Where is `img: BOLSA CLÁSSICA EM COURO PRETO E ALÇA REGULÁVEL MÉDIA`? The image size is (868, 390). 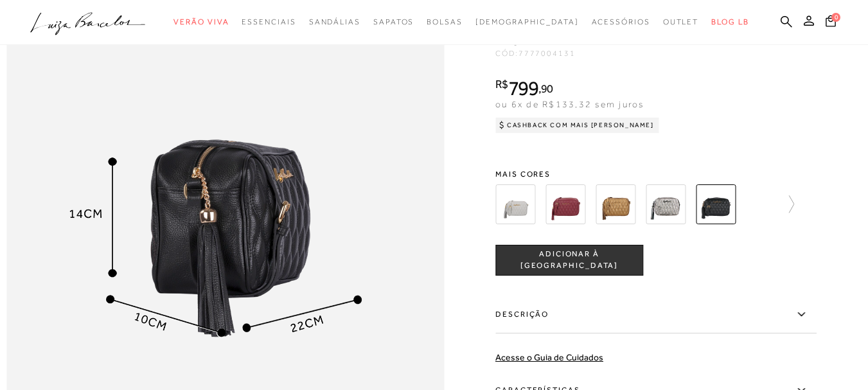
img: BOLSA CLÁSSICA EM COURO PRETO E ALÇA REGULÁVEL MÉDIA is located at coordinates (716, 204).